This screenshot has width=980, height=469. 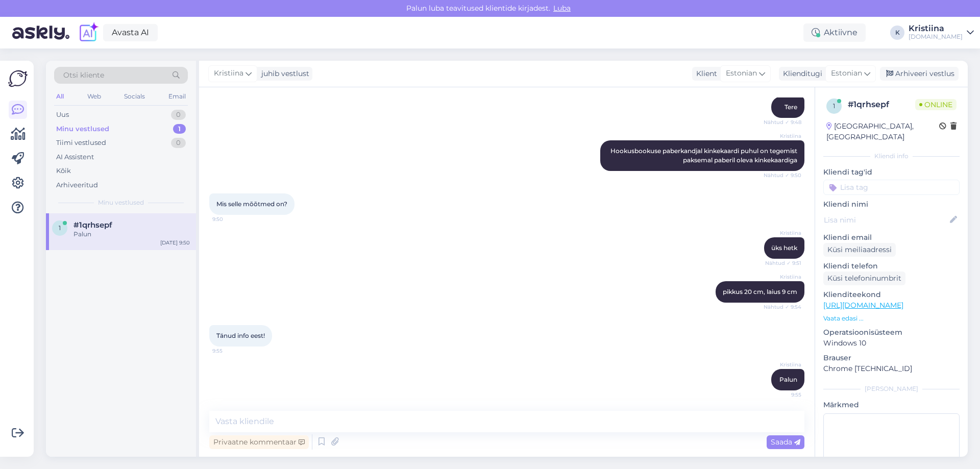 What do you see at coordinates (75, 157) in the screenshot?
I see `div: AI Assistent` at bounding box center [75, 157].